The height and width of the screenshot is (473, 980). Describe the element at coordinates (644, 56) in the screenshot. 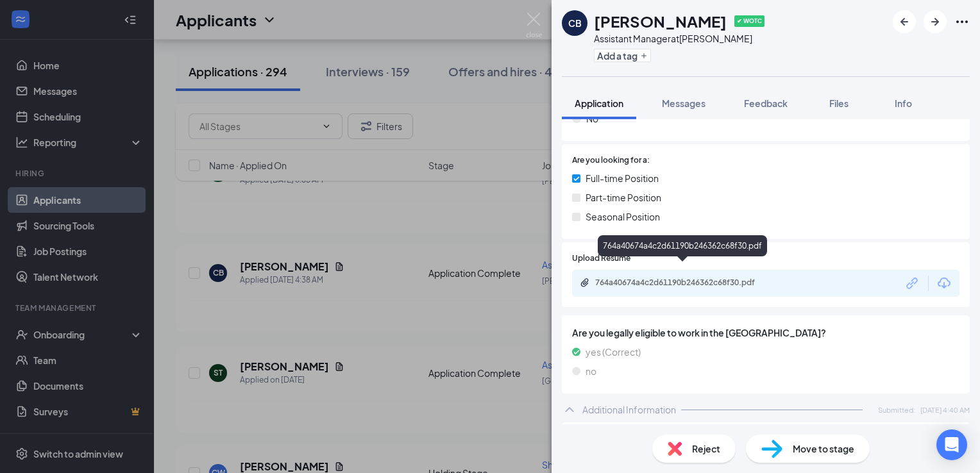

I see `svg: Plus` at that location.